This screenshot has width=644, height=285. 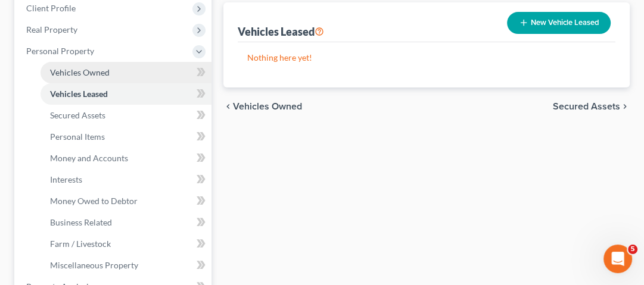 What do you see at coordinates (126, 223) in the screenshot?
I see `a: Business Related` at bounding box center [126, 223].